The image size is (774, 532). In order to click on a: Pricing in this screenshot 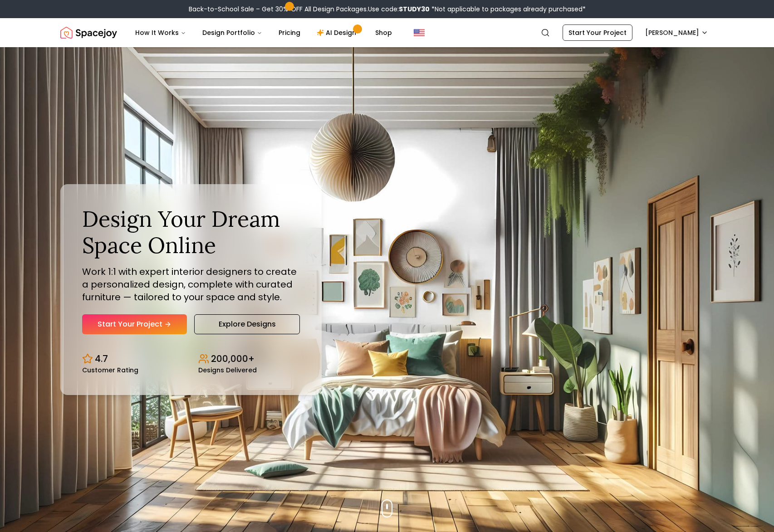, I will do `click(289, 33)`.